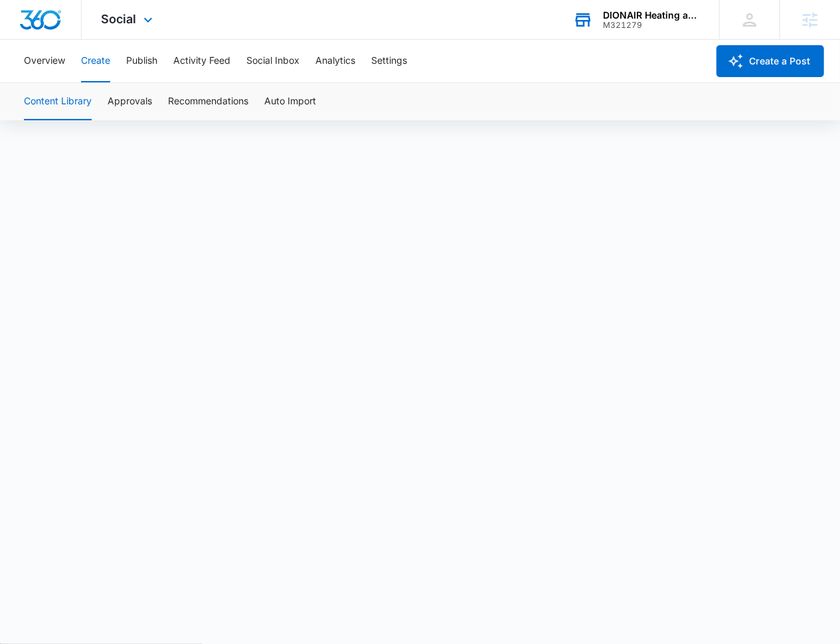  Describe the element at coordinates (51, 27) in the screenshot. I see `div: v 4.0.25` at that location.